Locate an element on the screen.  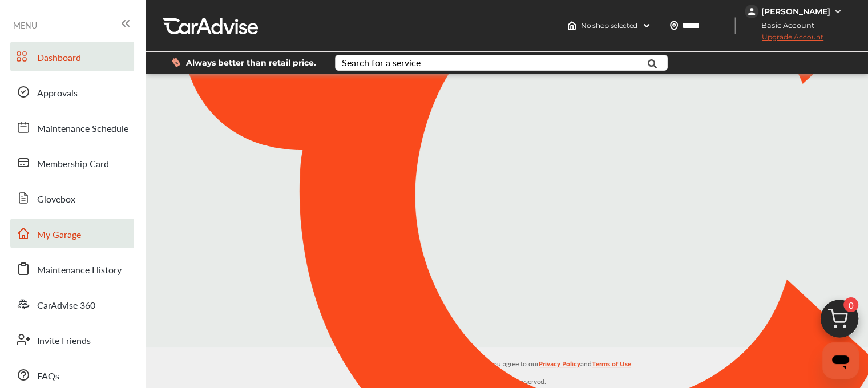
span: Invite Friends is located at coordinates (64, 341).